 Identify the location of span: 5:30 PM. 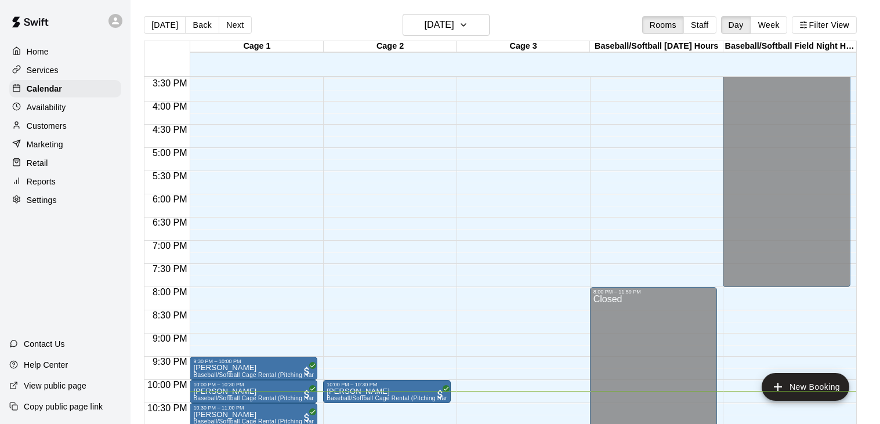
(170, 176).